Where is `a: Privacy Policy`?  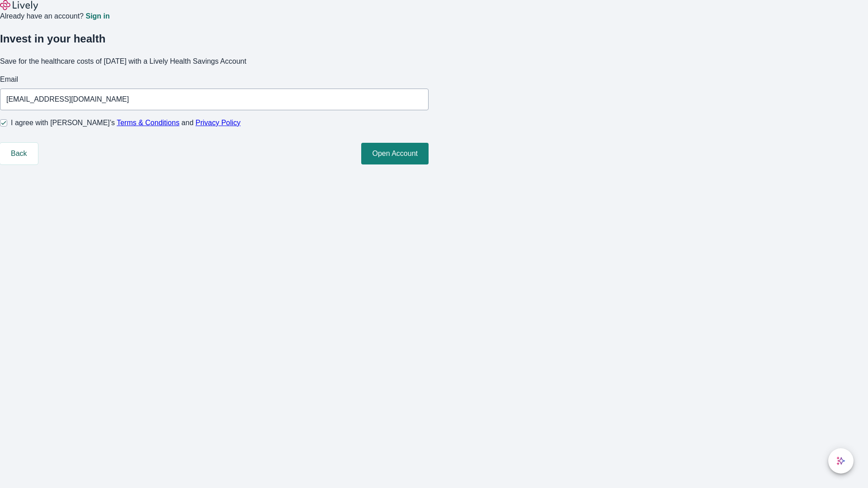 a: Privacy Policy is located at coordinates (218, 122).